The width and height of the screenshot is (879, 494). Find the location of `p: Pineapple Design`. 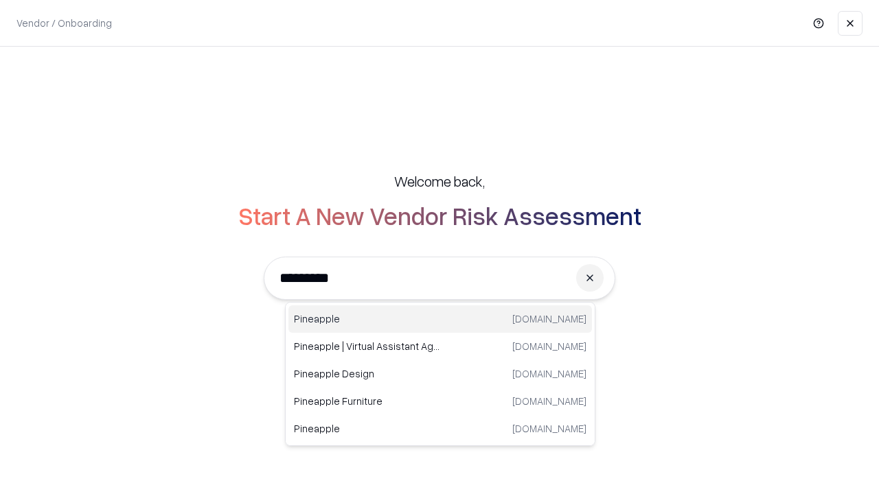

p: Pineapple Design is located at coordinates (367, 374).